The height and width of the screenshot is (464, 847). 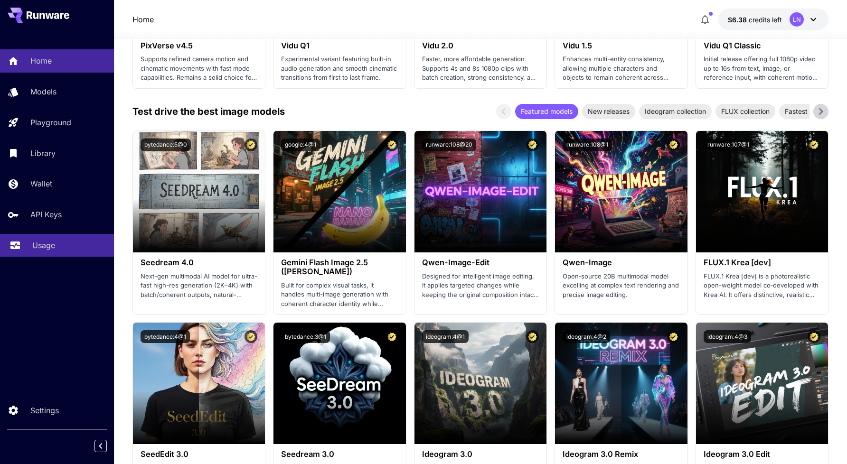 What do you see at coordinates (766, 19) in the screenshot?
I see `span: credits left` at bounding box center [766, 19].